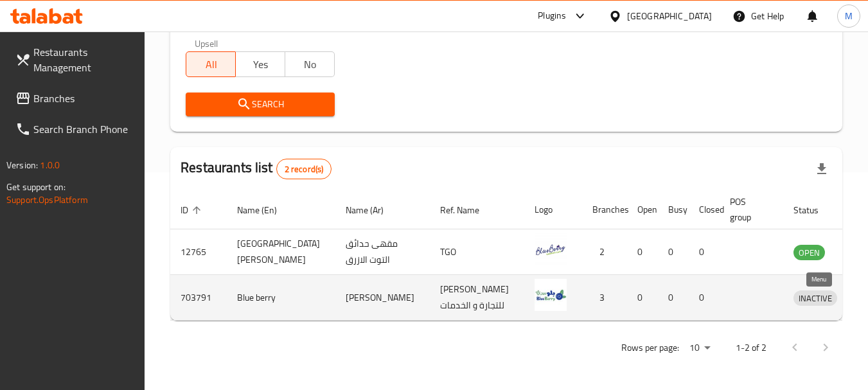 The width and height of the screenshot is (868, 390). Describe the element at coordinates (260, 64) in the screenshot. I see `span: Yes` at that location.